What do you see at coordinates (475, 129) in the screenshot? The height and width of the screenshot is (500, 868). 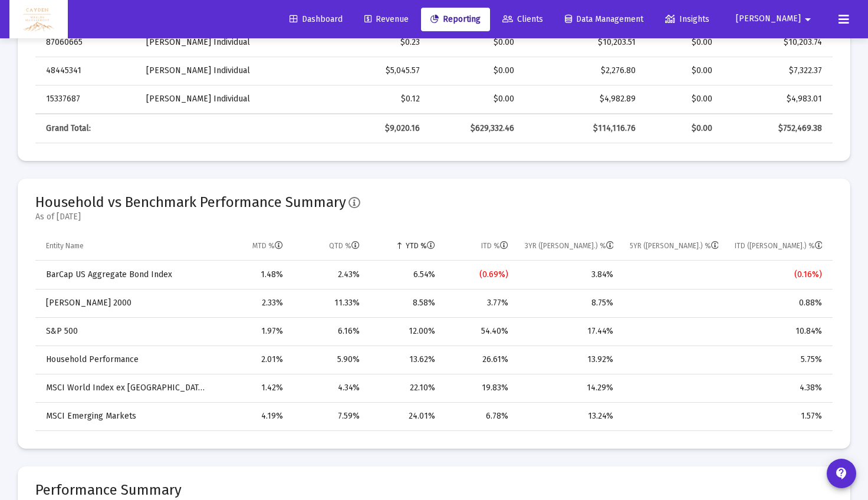 I see `div: $629,332.46` at bounding box center [475, 129].